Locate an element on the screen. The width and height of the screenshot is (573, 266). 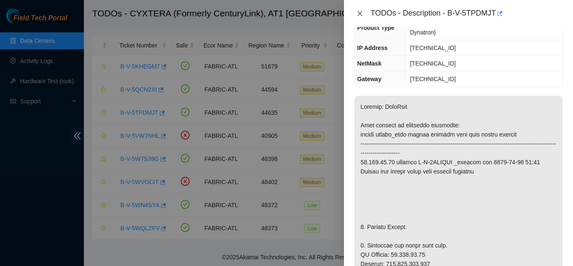
span: Gateway is located at coordinates (370, 79).